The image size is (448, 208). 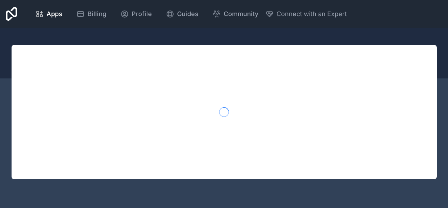 I want to click on a: Profile, so click(x=136, y=14).